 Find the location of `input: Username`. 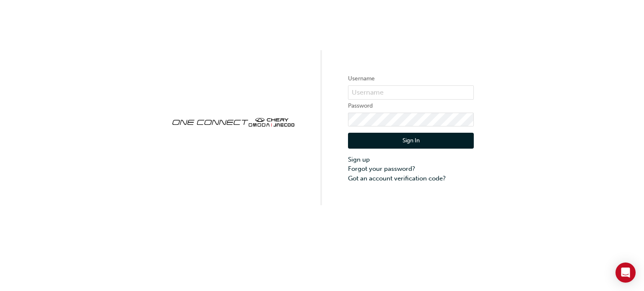

input: Username is located at coordinates (411, 92).